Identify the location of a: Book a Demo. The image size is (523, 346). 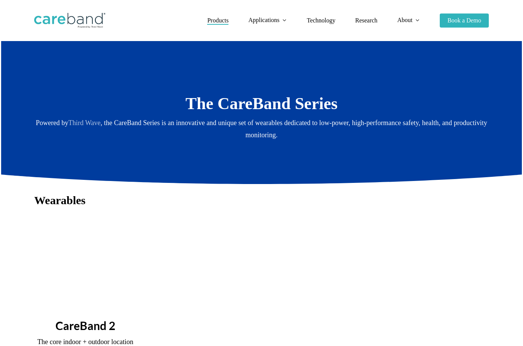
(464, 21).